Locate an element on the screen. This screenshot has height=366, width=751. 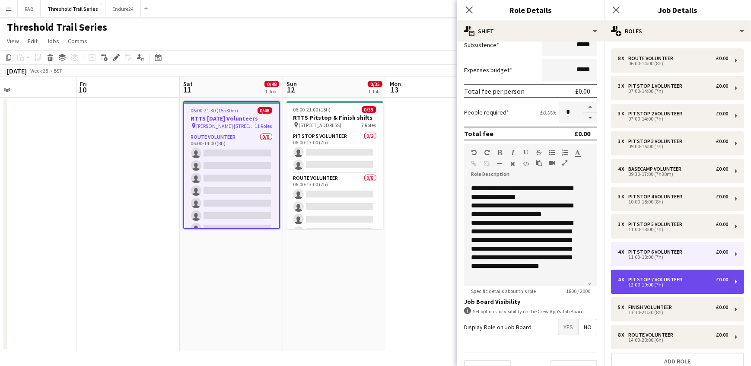
span: 12 is located at coordinates (291, 89).